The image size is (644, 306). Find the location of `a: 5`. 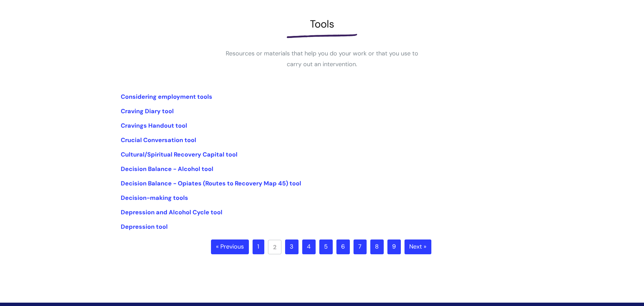

a: 5 is located at coordinates (326, 247).